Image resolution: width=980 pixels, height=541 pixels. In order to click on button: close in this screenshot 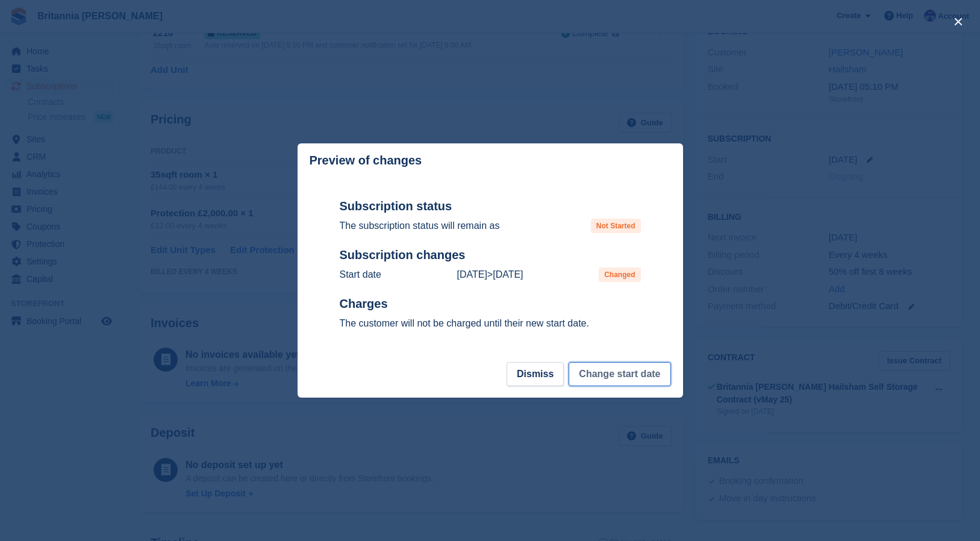, I will do `click(958, 22)`.